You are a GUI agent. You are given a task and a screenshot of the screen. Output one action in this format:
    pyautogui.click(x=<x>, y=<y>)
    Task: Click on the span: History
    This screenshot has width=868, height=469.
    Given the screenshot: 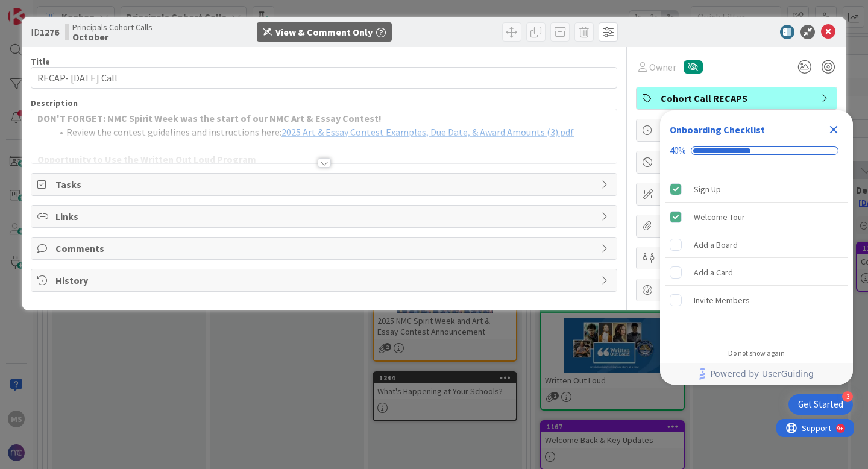 What is the action you would take?
    pyautogui.click(x=325, y=280)
    